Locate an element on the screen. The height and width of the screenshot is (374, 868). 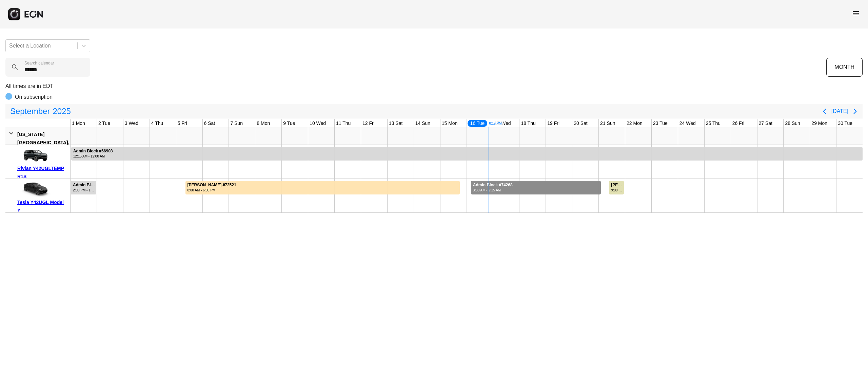
div: 19 Fri is located at coordinates (553, 123).